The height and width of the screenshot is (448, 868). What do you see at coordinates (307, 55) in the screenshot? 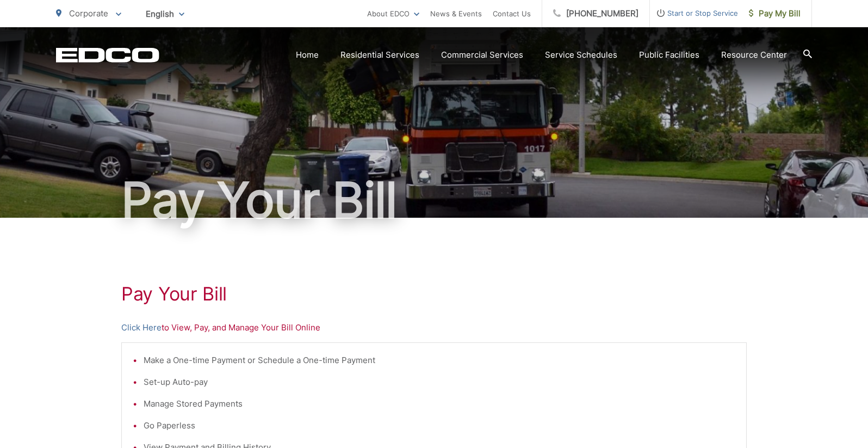
I see `a: Home` at bounding box center [307, 55].